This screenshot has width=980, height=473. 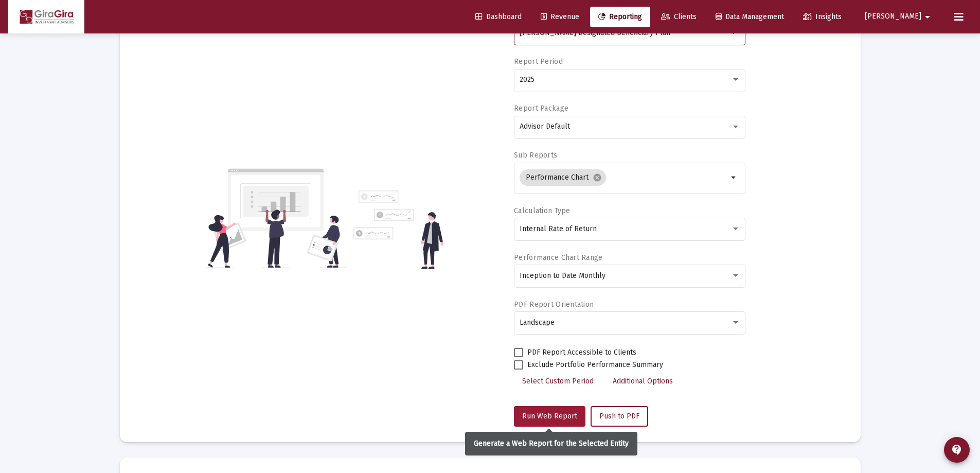 What do you see at coordinates (526, 79) in the screenshot?
I see `span: 2025` at bounding box center [526, 79].